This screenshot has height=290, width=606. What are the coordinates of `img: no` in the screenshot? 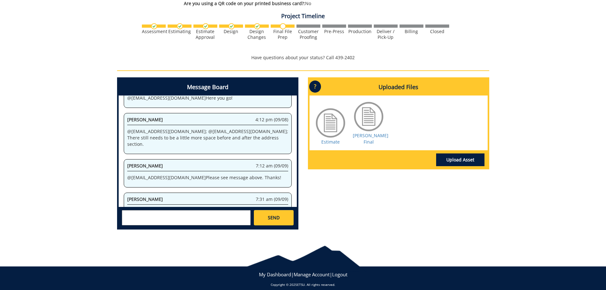 It's located at (283, 26).